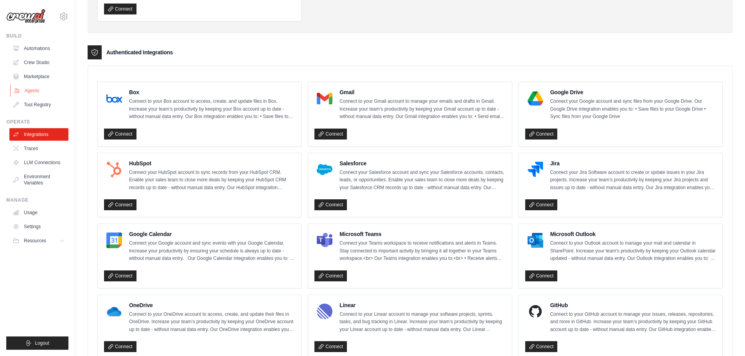 Image resolution: width=745 pixels, height=356 pixels. Describe the element at coordinates (39, 77) in the screenshot. I see `a: Marketplace` at that location.